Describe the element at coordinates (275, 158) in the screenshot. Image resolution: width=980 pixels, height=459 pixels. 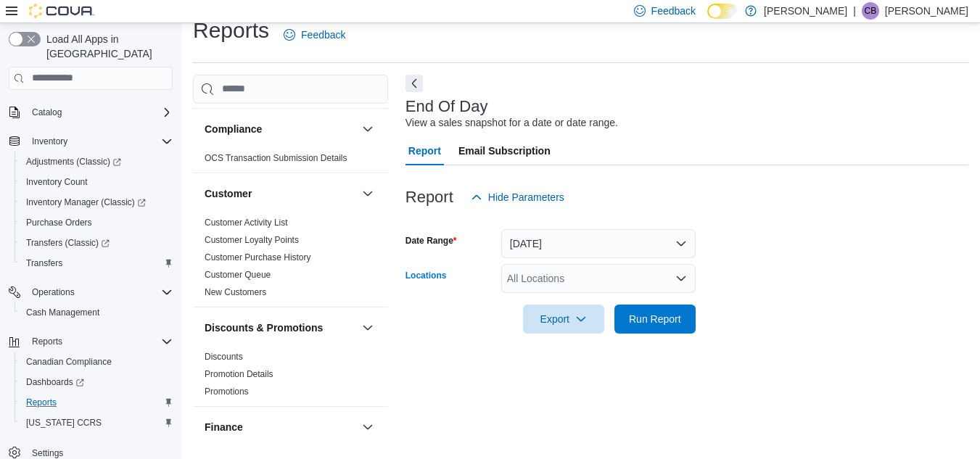
I see `span: OCS Transaction Submission Details` at that location.